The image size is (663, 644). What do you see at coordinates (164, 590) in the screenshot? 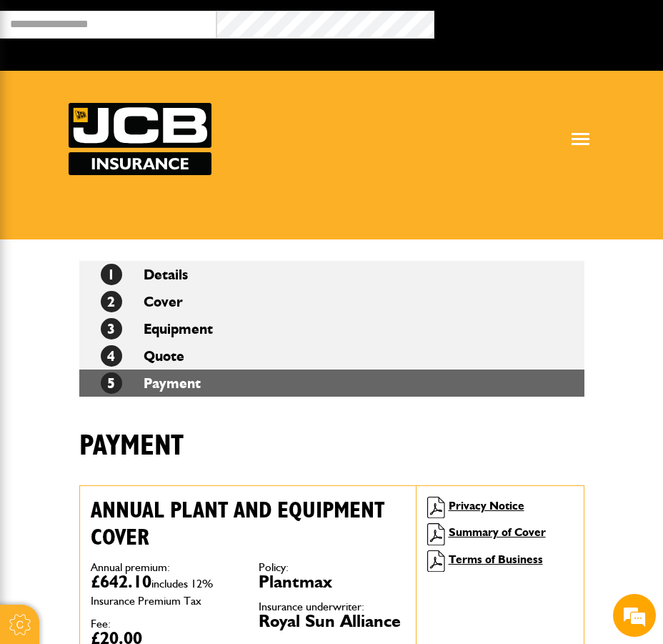
I see `dd: £642.10` at bounding box center [164, 590].